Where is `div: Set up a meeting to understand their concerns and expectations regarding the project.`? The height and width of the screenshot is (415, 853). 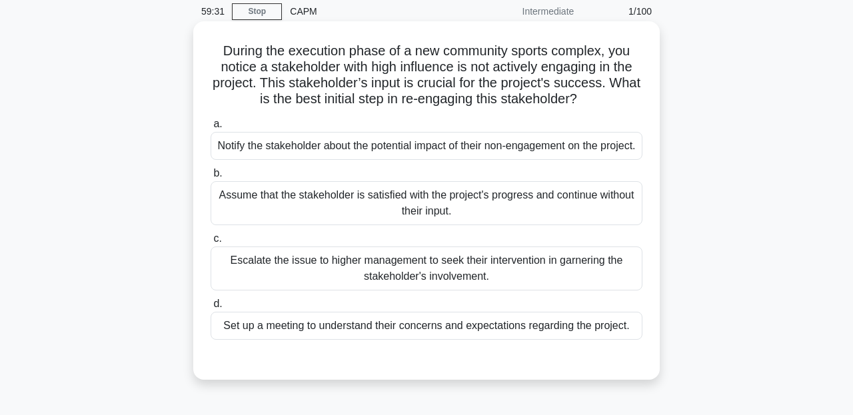 div: Set up a meeting to understand their concerns and expectations regarding the project. is located at coordinates (426, 326).